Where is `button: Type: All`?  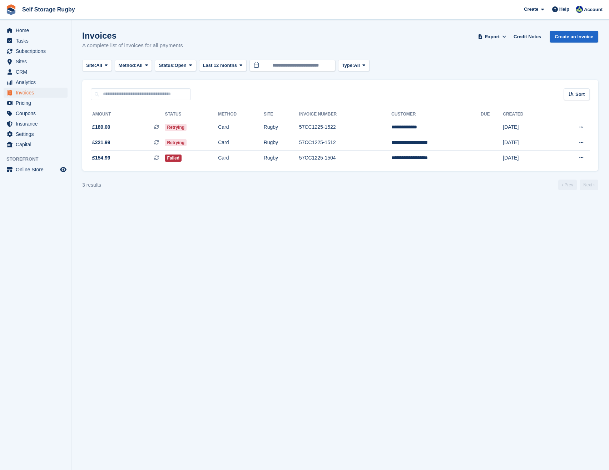 button: Type: All is located at coordinates (354, 65).